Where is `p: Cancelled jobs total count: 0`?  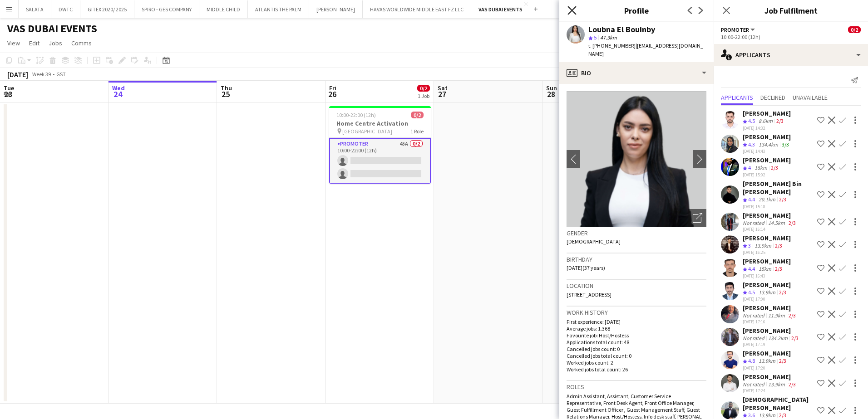
p: Cancelled jobs total count: 0 is located at coordinates (636, 355).